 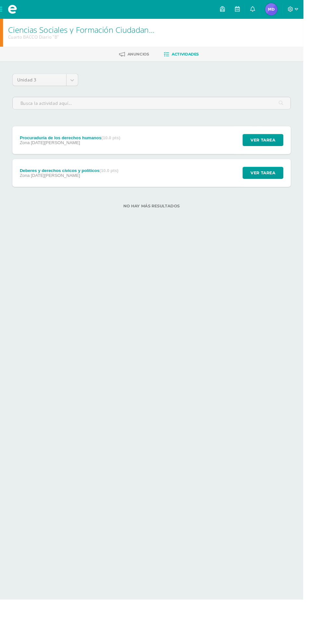 What do you see at coordinates (159, 108) in the screenshot?
I see `input: Busca la actividad aquí...` at bounding box center [159, 108].